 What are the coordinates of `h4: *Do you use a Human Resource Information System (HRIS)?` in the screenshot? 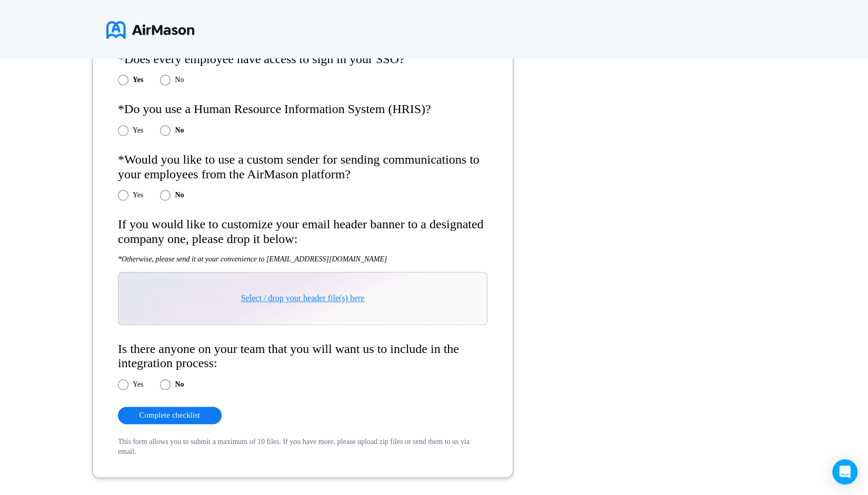 It's located at (303, 110).